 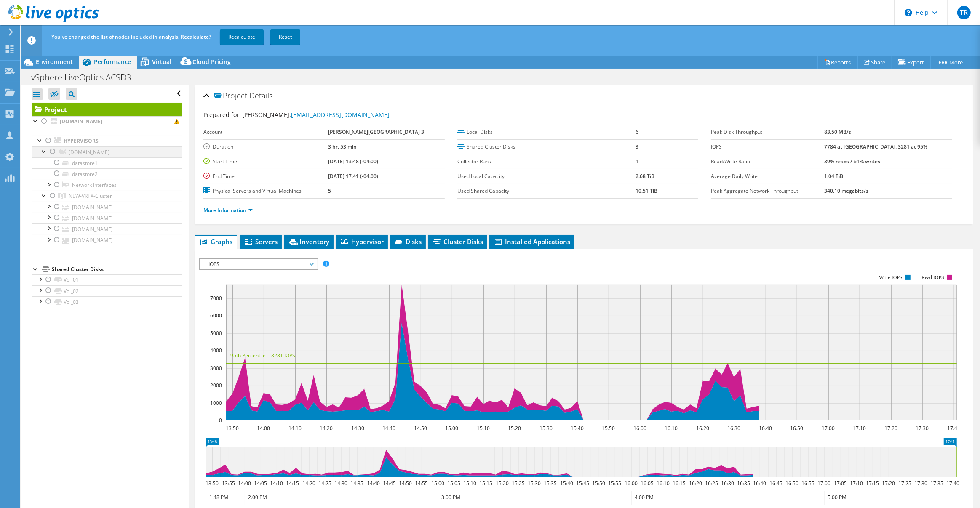 What do you see at coordinates (760, 483) in the screenshot?
I see `text: 16:40` at bounding box center [760, 483].